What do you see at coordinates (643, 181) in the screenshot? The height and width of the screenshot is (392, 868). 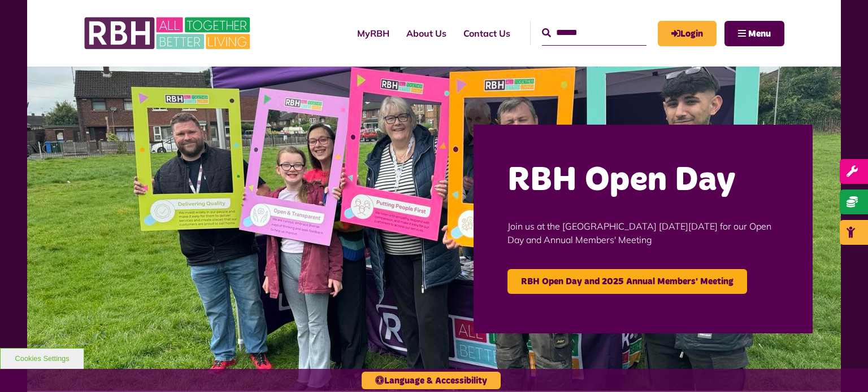 I see `h2: RBH Open Day` at bounding box center [643, 181].